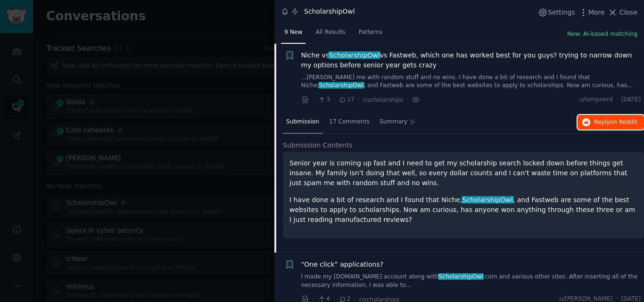 The height and width of the screenshot is (302, 644). Describe the element at coordinates (324, 100) in the screenshot. I see `span: 3` at that location.